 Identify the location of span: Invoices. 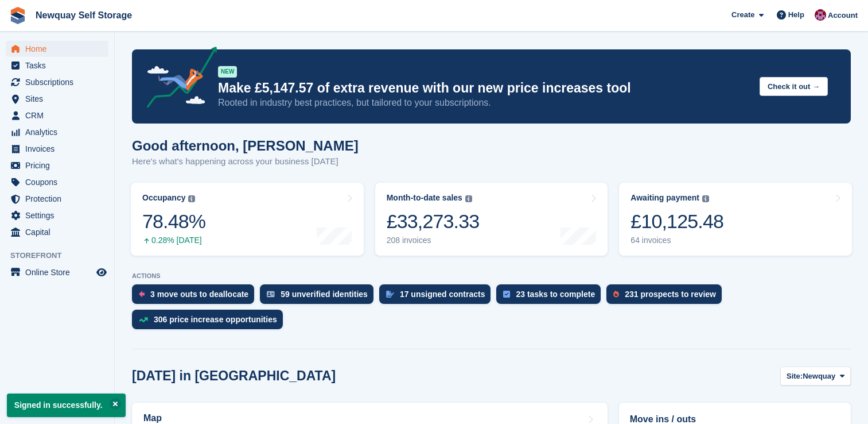
(60, 149).